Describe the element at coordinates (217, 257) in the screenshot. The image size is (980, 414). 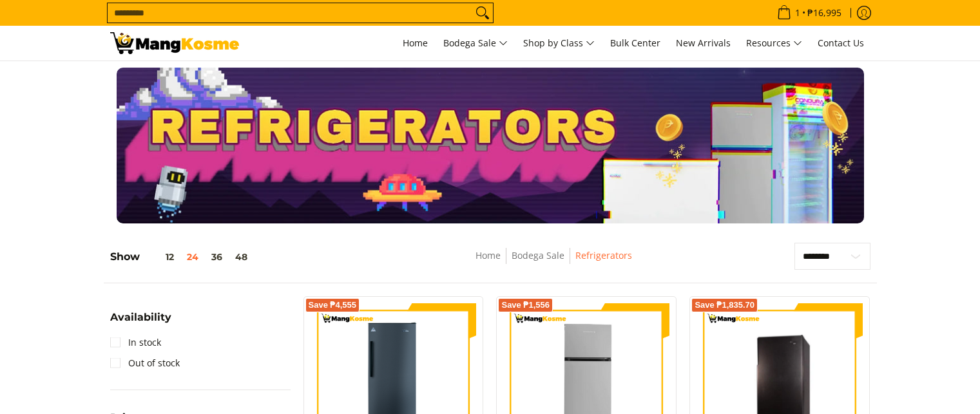
I see `button: 36` at that location.